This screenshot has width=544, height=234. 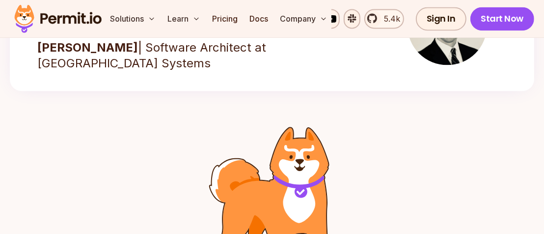 What do you see at coordinates (303, 19) in the screenshot?
I see `button: Company` at bounding box center [303, 19].